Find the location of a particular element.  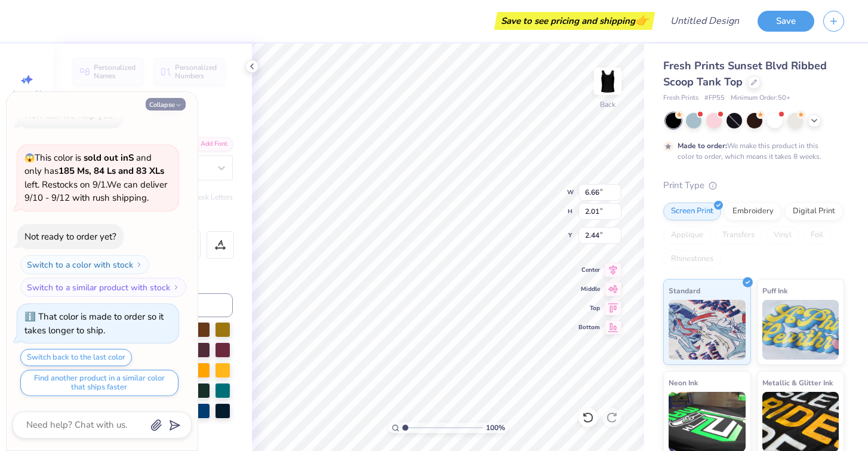

span: Standard is located at coordinates (685, 290).